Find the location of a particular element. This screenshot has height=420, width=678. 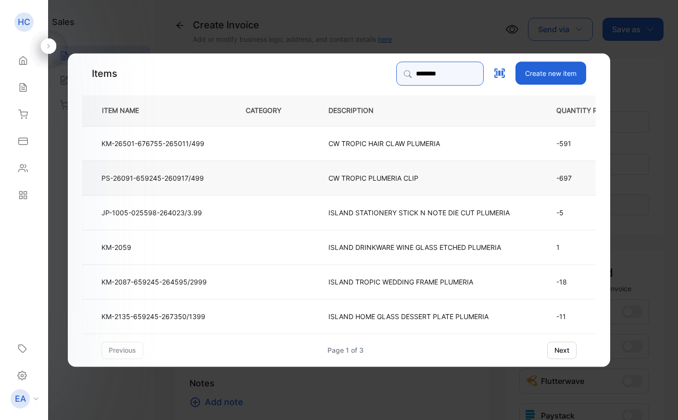

p: KM-2135-659245-267350/1399 is located at coordinates (153, 316).